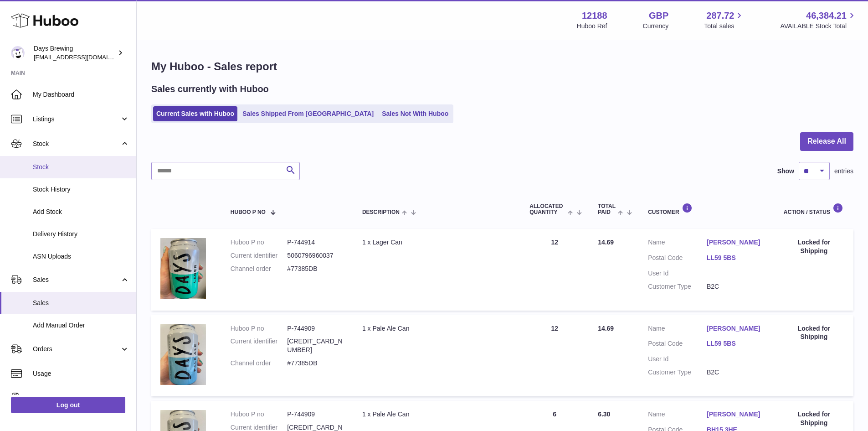  I want to click on span: Huboo P no, so click(248, 212).